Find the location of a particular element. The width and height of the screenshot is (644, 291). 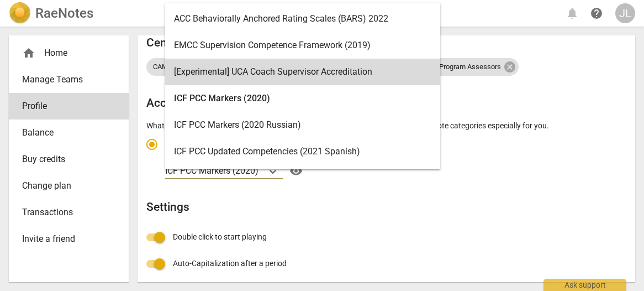

div: [Experimental] UCA Coach Supervisor Accreditation is located at coordinates (303, 72).